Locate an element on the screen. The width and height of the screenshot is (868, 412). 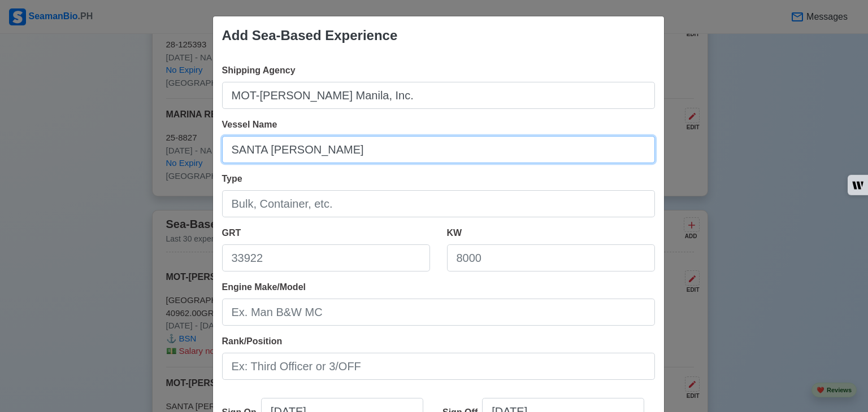
span: Type is located at coordinates (232, 179).